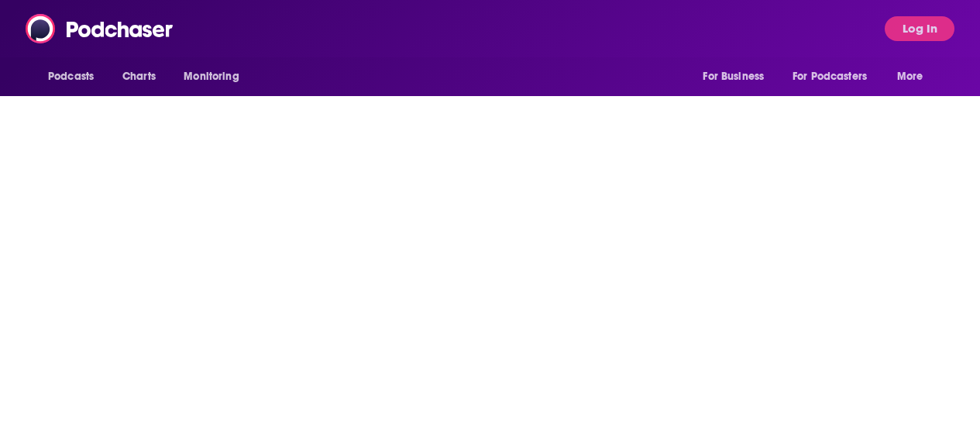 The height and width of the screenshot is (427, 980). I want to click on span: More, so click(910, 77).